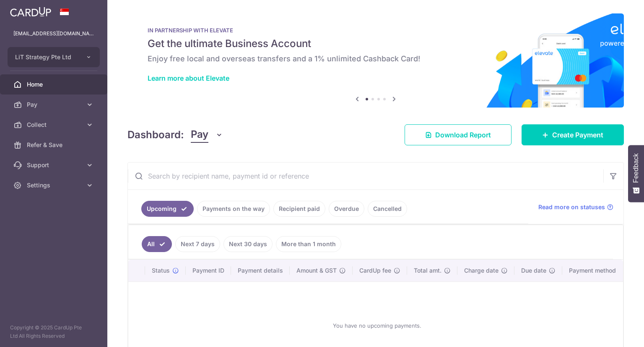 The image size is (644, 347). I want to click on h4: Dashboard:, so click(156, 135).